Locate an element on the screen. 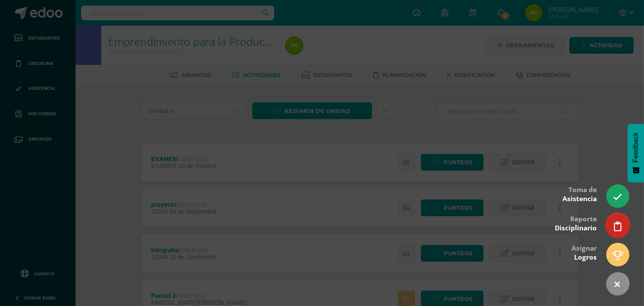  span: Feedback is located at coordinates (636, 147).